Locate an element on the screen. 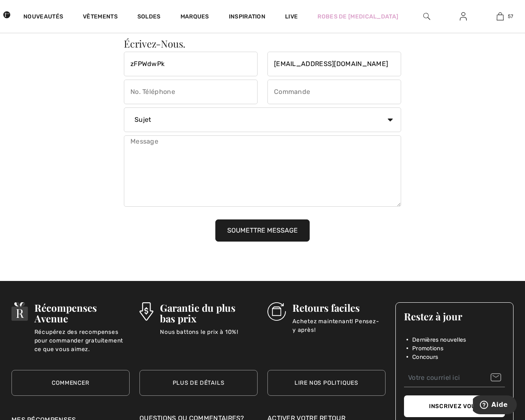 The image size is (525, 420). input: E-mail is located at coordinates (334, 64).